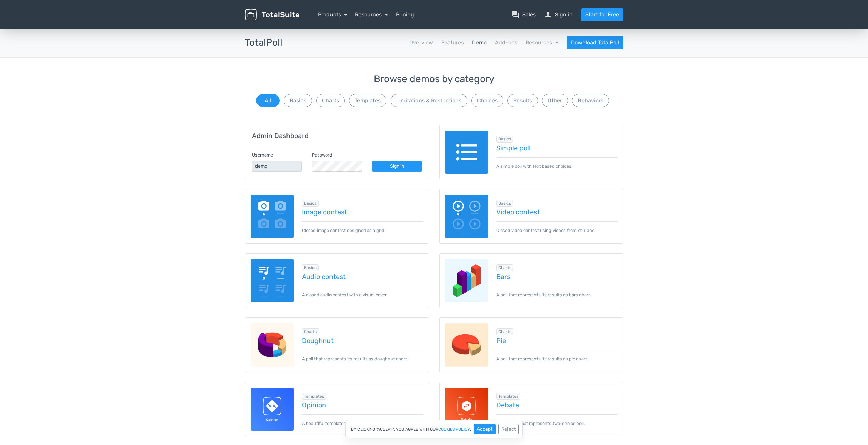  What do you see at coordinates (434, 79) in the screenshot?
I see `h3: Browse demos by category` at bounding box center [434, 79].